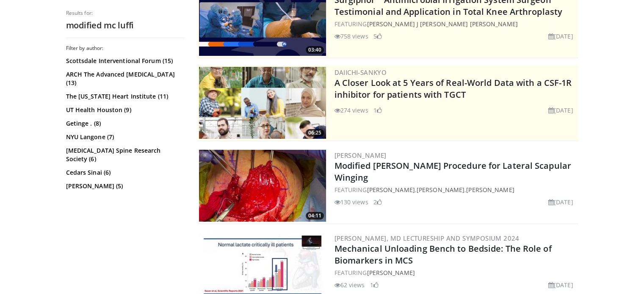 This screenshot has height=294, width=644. Describe the element at coordinates (350, 285) in the screenshot. I see `li: 62 views` at that location.